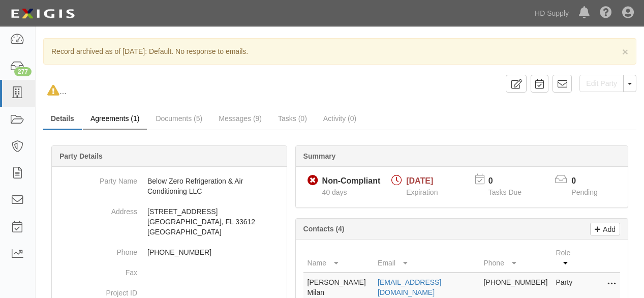  I want to click on dt: Phone, so click(96, 249).